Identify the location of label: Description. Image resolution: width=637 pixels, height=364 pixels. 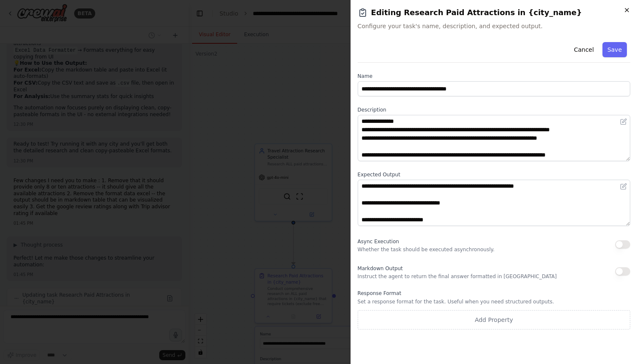
(494, 110).